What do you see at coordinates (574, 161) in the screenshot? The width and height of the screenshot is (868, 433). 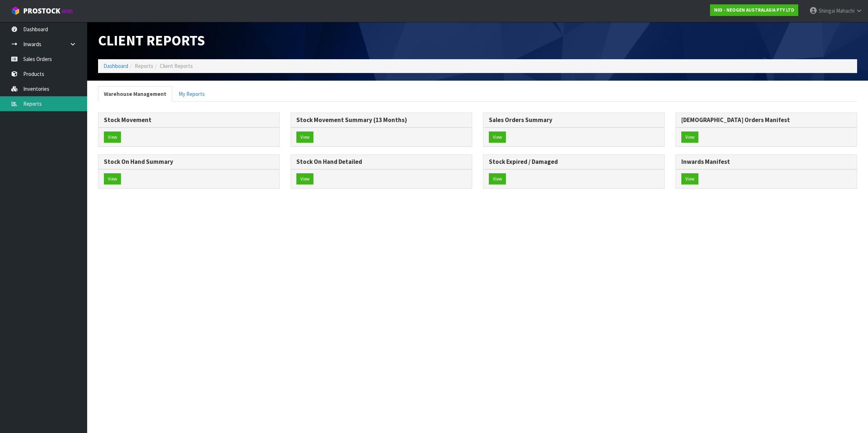 I see `h3: Stock Expired / Damaged` at bounding box center [574, 161].